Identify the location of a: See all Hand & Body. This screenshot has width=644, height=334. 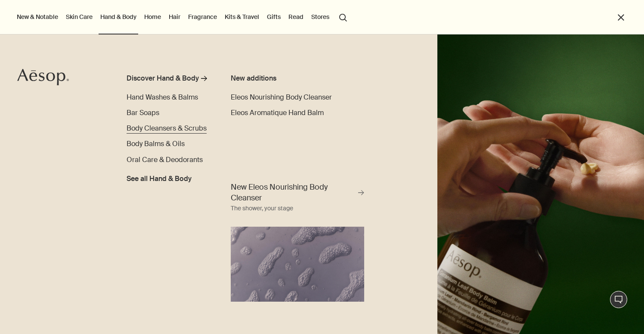
(159, 177).